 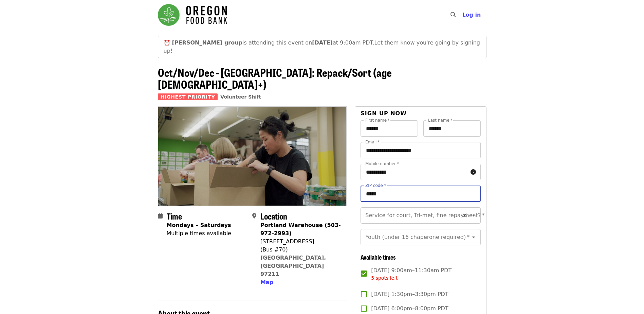 What do you see at coordinates (267, 282) in the screenshot?
I see `span: Map` at bounding box center [267, 282].